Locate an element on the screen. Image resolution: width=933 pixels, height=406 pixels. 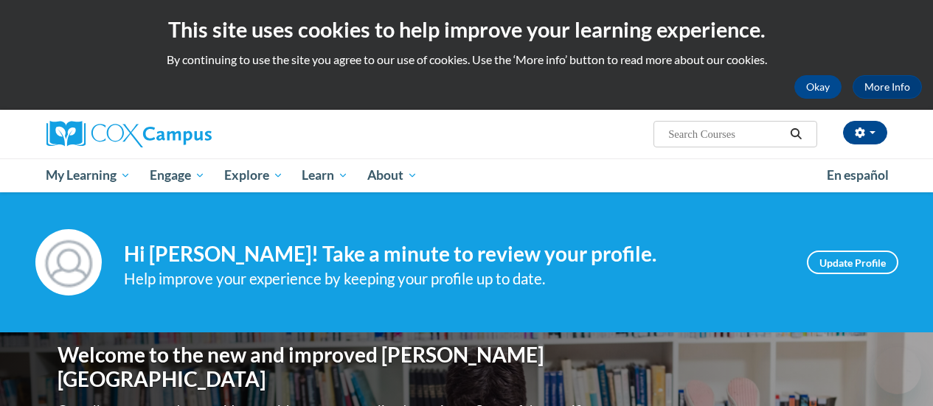
button: Search is located at coordinates (796, 134).